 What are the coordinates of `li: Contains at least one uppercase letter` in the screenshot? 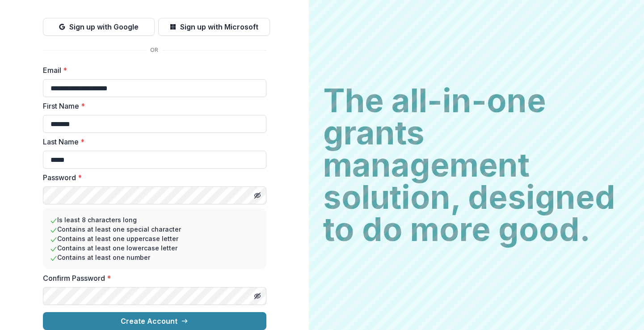 It's located at (155, 238).